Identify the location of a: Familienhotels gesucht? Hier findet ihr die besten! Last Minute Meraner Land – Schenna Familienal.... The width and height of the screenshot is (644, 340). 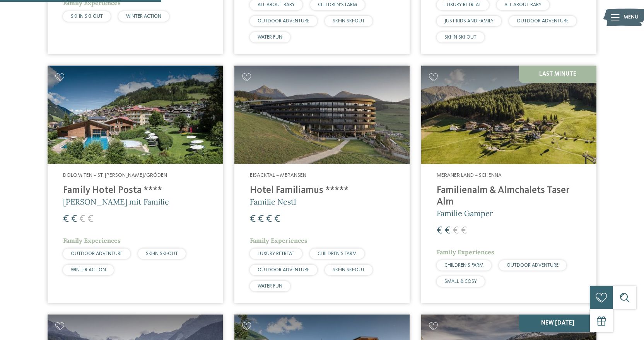
(509, 184).